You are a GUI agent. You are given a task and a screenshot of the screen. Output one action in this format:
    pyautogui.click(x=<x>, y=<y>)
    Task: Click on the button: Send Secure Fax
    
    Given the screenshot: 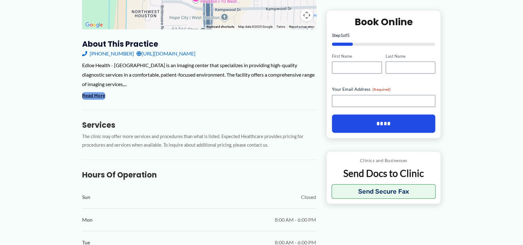 What is the action you would take?
    pyautogui.click(x=383, y=192)
    